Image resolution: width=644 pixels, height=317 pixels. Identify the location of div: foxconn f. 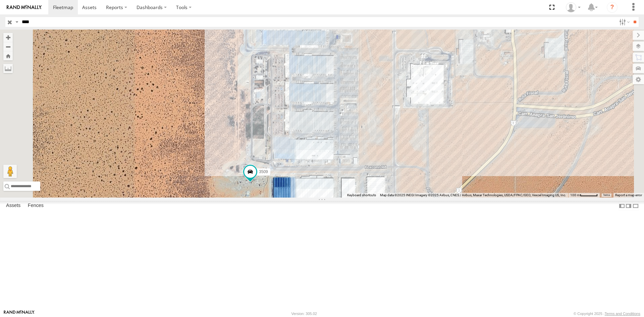
(574, 7).